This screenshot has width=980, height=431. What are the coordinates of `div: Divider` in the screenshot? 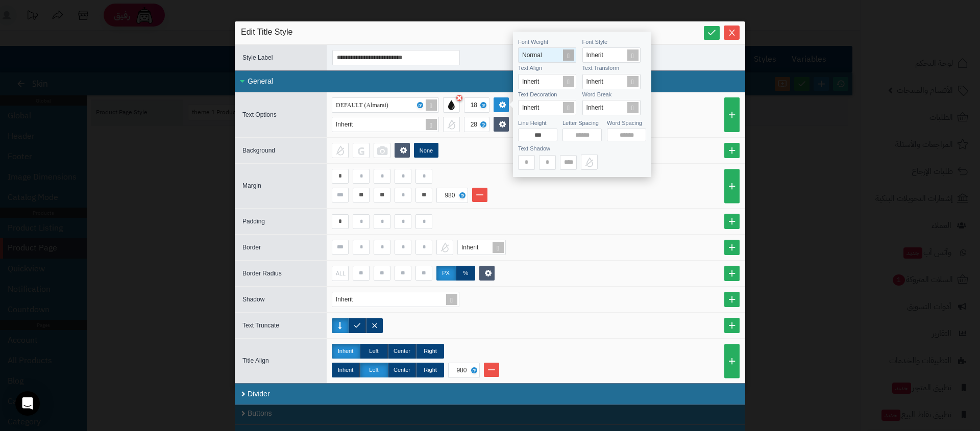 It's located at (490, 394).